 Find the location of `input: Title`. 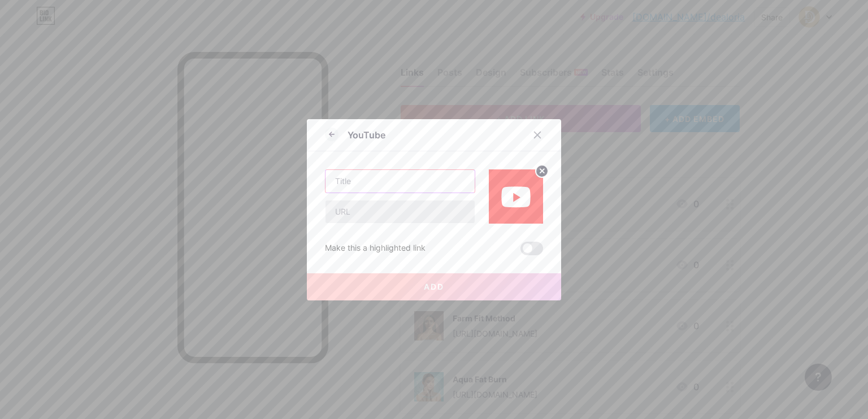

input: Title is located at coordinates (400, 181).